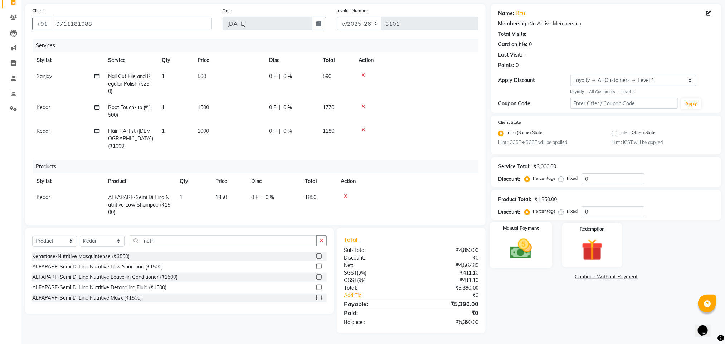 This screenshot has width=725, height=344. What do you see at coordinates (38, 11) in the screenshot?
I see `label: Client` at bounding box center [38, 11].